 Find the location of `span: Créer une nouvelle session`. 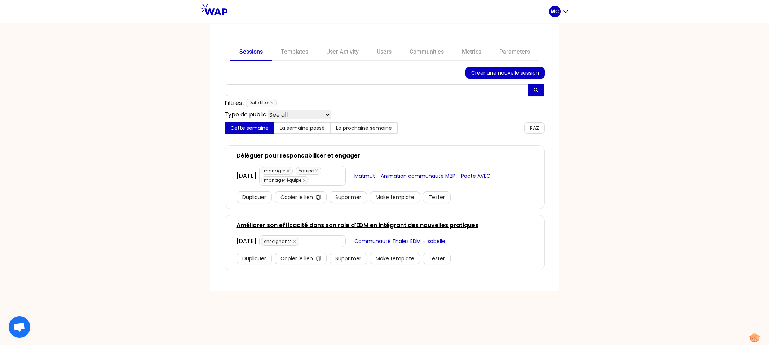

span: Créer une nouvelle session is located at coordinates (505, 73).